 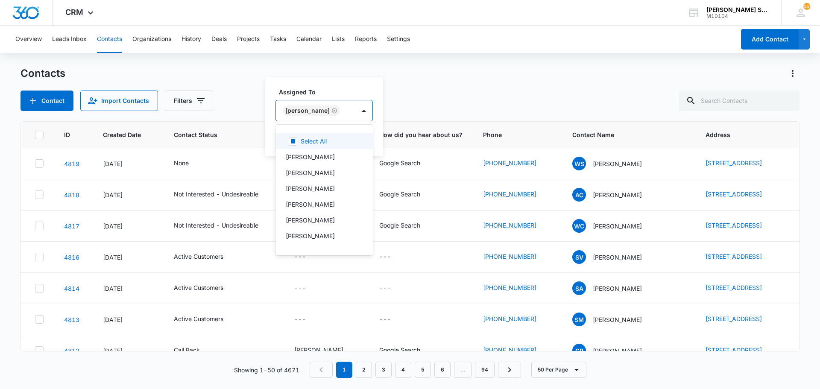 I want to click on div: Remove Ted DiMayo, so click(x=334, y=111).